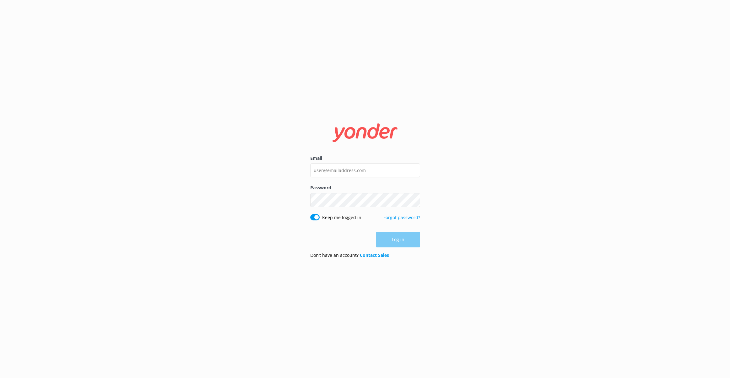 The width and height of the screenshot is (730, 378). Describe the element at coordinates (374, 255) in the screenshot. I see `a: Contact Sales` at that location.